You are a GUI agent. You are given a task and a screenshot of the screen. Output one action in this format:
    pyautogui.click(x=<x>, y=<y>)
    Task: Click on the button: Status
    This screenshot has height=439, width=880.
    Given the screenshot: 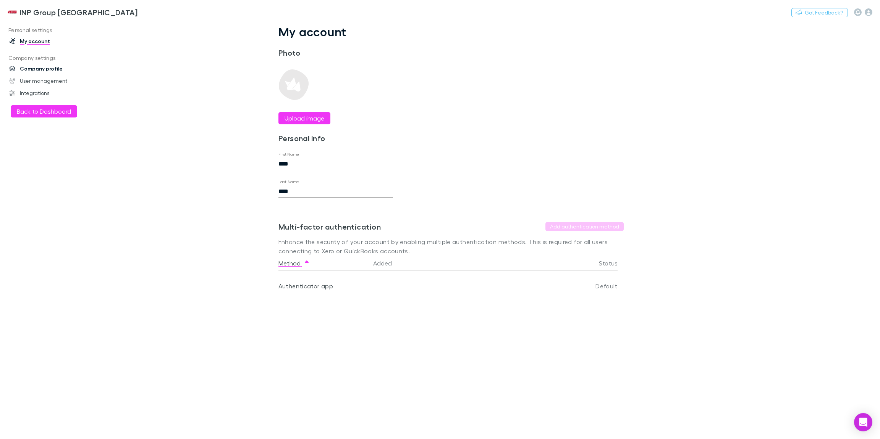 What is the action you would take?
    pyautogui.click(x=612, y=263)
    